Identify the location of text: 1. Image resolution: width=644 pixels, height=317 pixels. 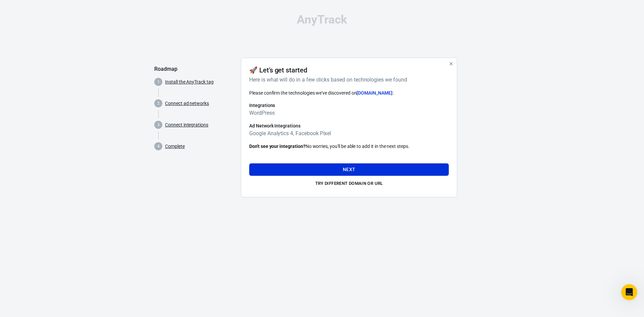
(158, 82).